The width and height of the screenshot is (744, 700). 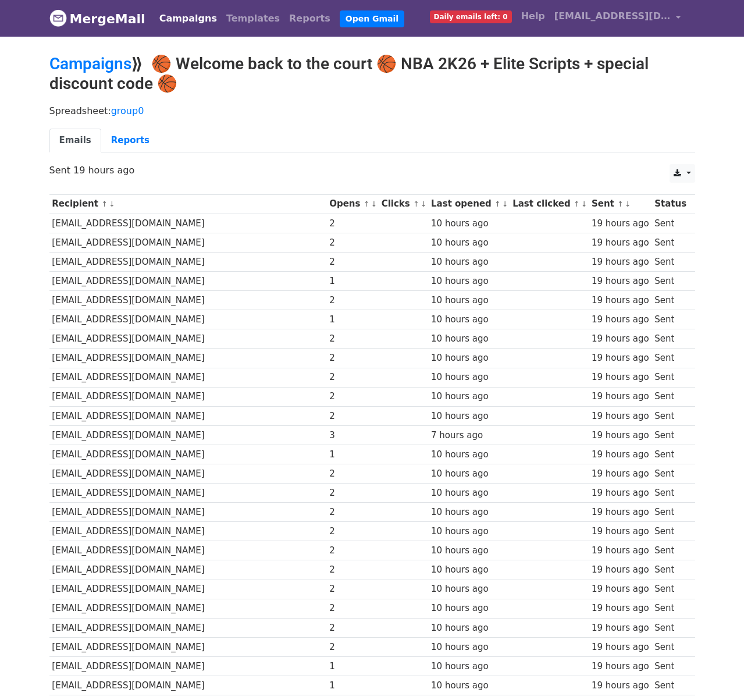 What do you see at coordinates (372, 73) in the screenshot?
I see `h2: ⟫ 🏀 Welcome back to the court 🏀 NBA 2K26 + Elite Scripts + special discount code 🏀` at bounding box center [372, 73].